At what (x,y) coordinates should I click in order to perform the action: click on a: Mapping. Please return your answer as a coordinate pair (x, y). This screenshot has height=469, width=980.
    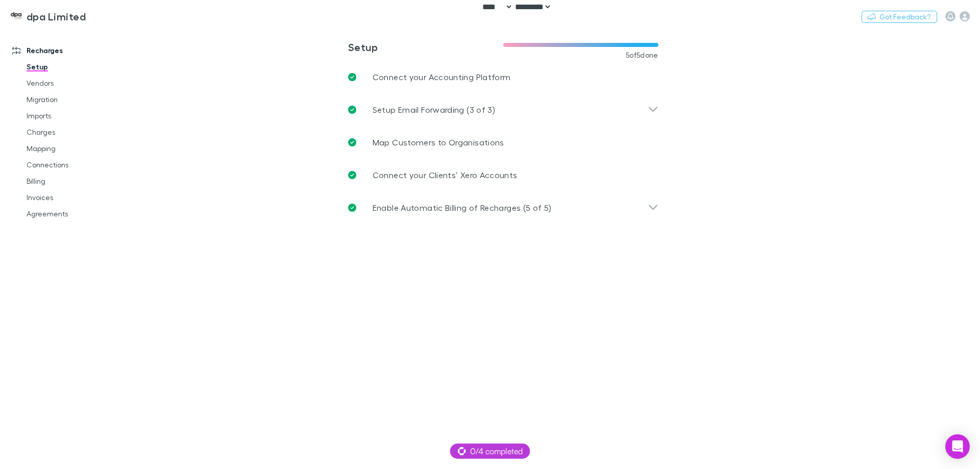
    Looking at the image, I should click on (77, 148).